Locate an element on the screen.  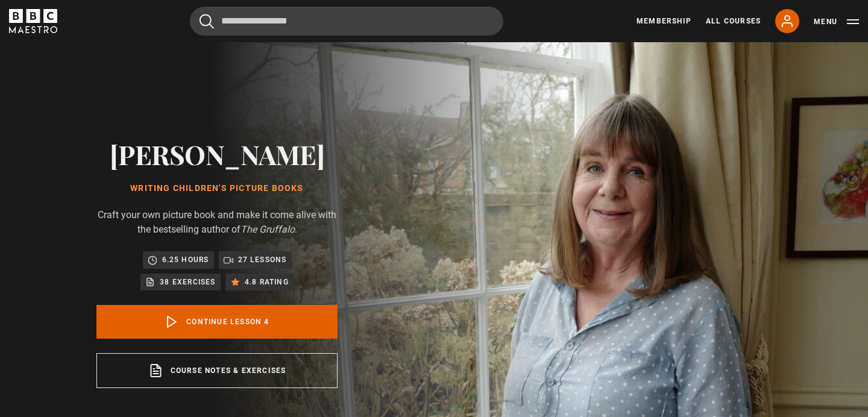
input: Search is located at coordinates (347, 21).